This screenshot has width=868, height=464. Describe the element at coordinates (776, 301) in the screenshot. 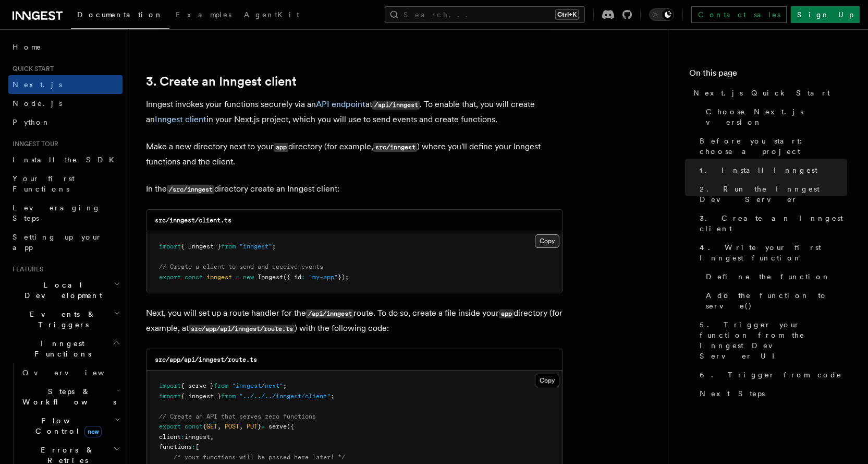

I see `span: Add the function to serve()` at that location.